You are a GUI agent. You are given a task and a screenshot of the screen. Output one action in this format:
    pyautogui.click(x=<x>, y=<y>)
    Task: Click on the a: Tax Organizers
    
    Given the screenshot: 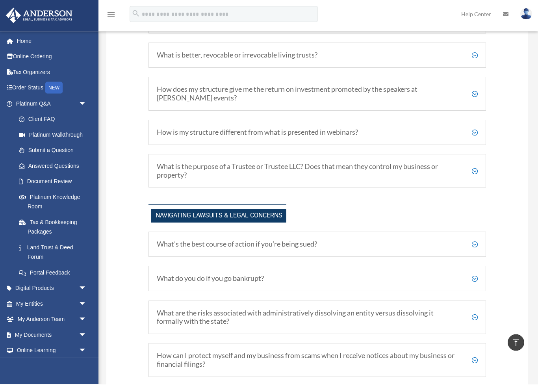 What is the action you would take?
    pyautogui.click(x=52, y=74)
    